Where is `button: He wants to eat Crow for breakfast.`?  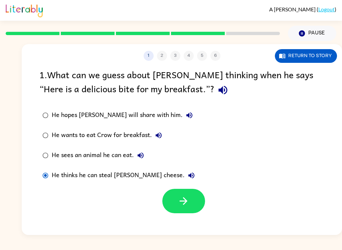
button: He wants to eat Crow for breakfast. is located at coordinates (159, 135).